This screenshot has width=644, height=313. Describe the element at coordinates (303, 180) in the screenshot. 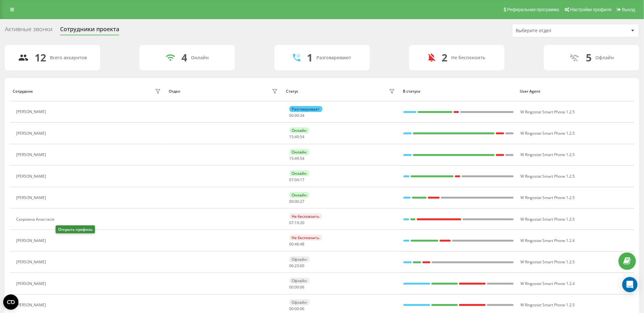

I see `span: 17` at that location.